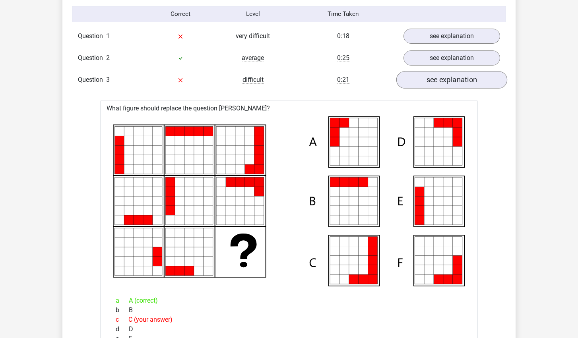  What do you see at coordinates (122, 301) in the screenshot?
I see `span: a` at bounding box center [122, 301].